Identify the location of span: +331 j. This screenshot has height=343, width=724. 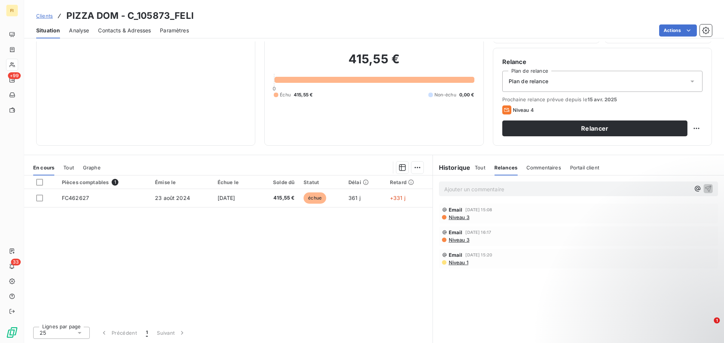
(397, 198).